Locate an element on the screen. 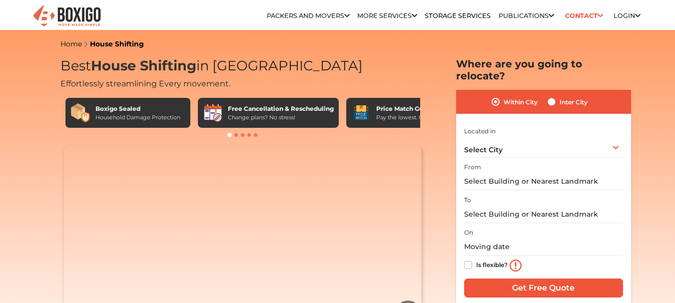 The image size is (675, 303). div: Price Match Guarantee is located at coordinates (414, 109).